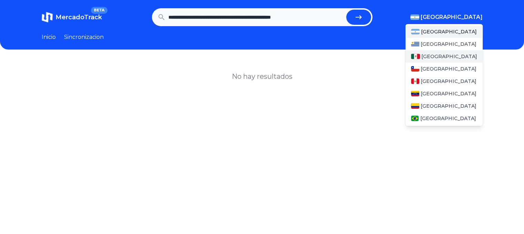 Image resolution: width=524 pixels, height=234 pixels. I want to click on a: Inicio, so click(49, 37).